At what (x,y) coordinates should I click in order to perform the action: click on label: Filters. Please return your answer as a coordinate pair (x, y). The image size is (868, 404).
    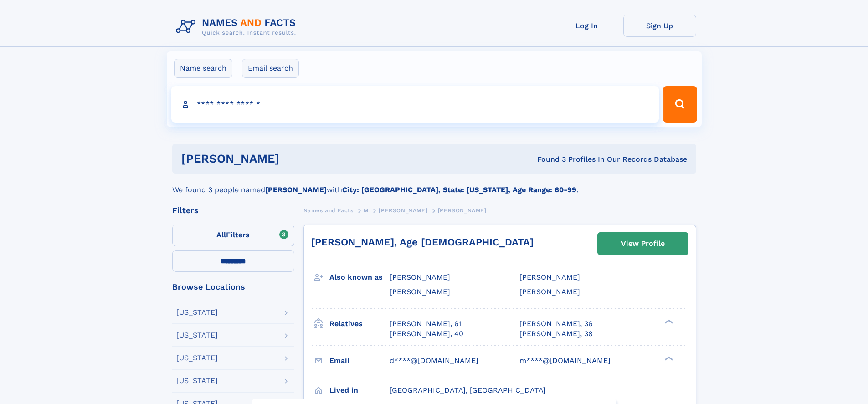
    Looking at the image, I should click on (233, 235).